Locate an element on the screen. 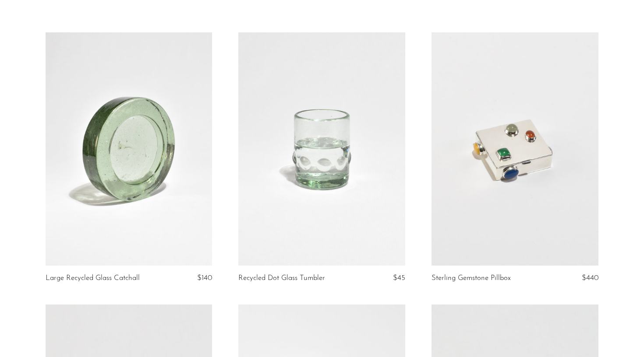 The height and width of the screenshot is (357, 644). a: Recycled Dot Glass Tumbler is located at coordinates (282, 278).